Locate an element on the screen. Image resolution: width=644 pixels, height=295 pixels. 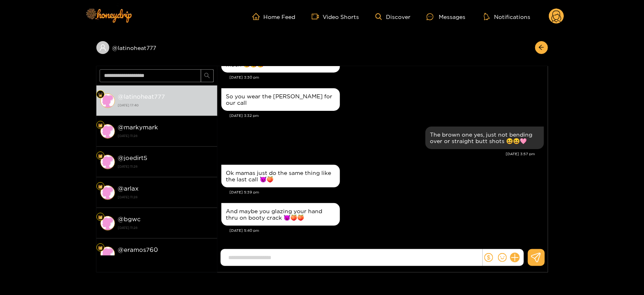
div: @latinoheat777 is located at coordinates (157, 47).